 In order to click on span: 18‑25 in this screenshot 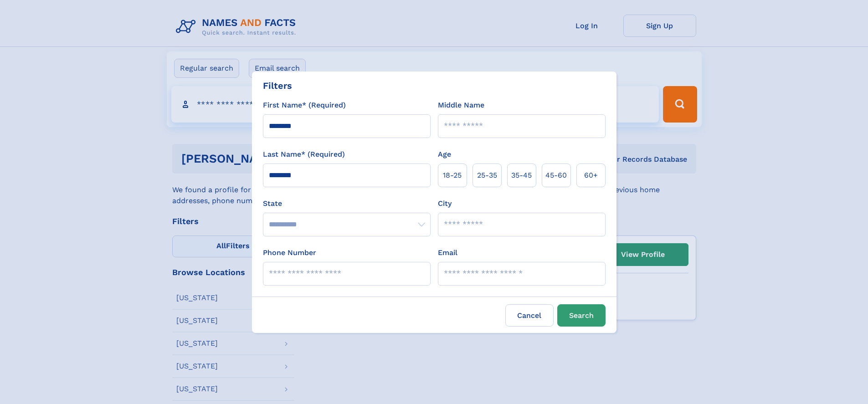, I will do `click(452, 175)`.